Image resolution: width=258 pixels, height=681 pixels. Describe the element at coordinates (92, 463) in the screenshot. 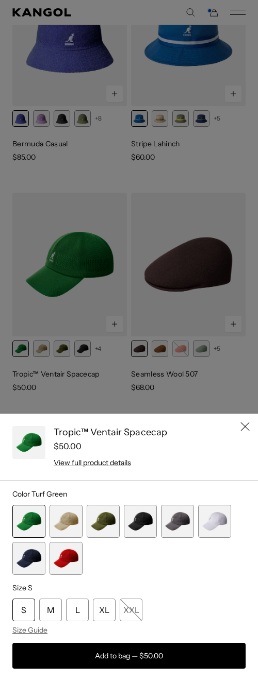

I see `a: View full product details` at that location.